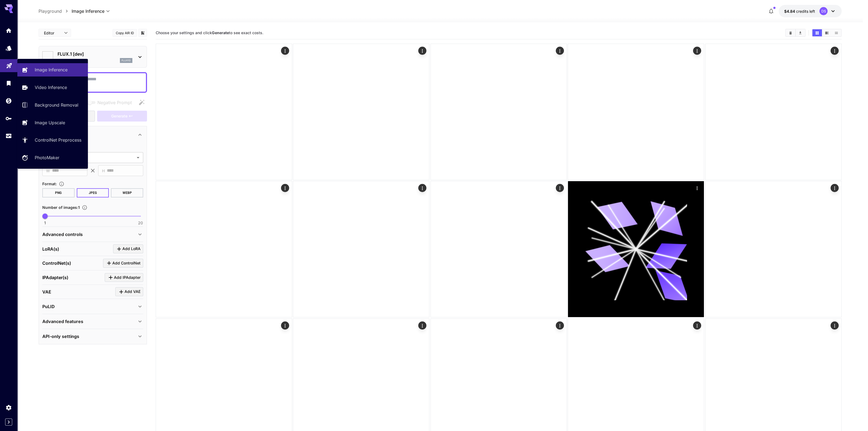 Image resolution: width=868 pixels, height=431 pixels. Describe the element at coordinates (60, 336) in the screenshot. I see `p: API-only settings` at that location.